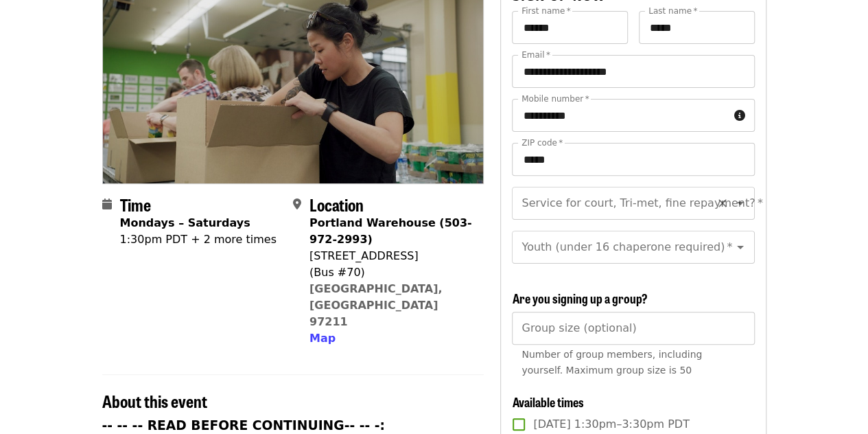  Describe the element at coordinates (696, 27) in the screenshot. I see `input: Last name` at that location.